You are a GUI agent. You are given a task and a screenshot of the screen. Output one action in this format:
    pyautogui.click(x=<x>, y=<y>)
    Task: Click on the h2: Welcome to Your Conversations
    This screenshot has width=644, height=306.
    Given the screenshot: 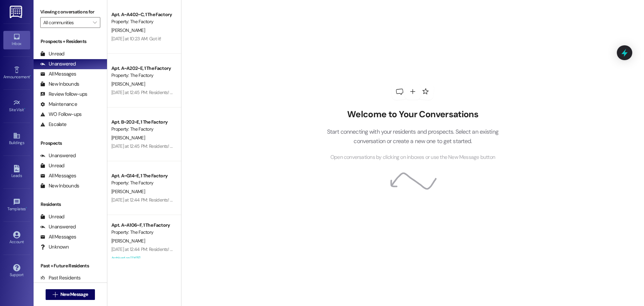 What is the action you would take?
    pyautogui.click(x=412, y=114)
    